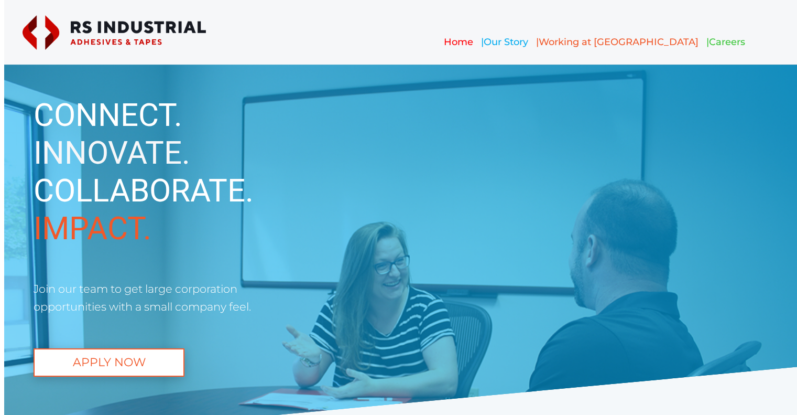 Image resolution: width=797 pixels, height=415 pixels. What do you see at coordinates (92, 228) in the screenshot?
I see `span: IMPACT.` at bounding box center [92, 228].